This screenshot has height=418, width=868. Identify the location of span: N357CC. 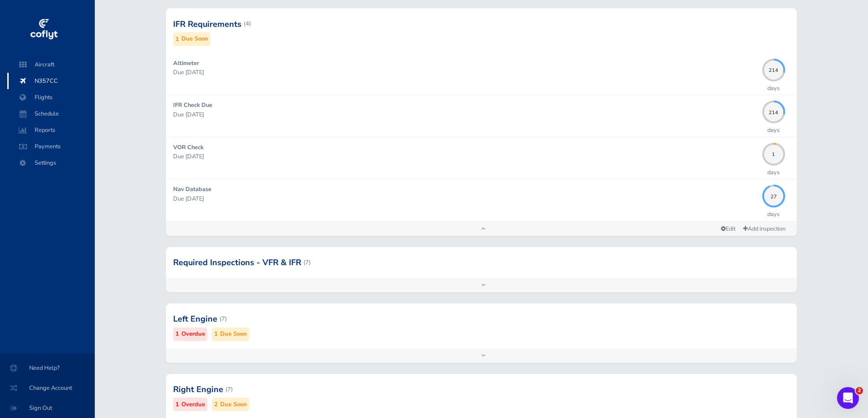
(51, 81).